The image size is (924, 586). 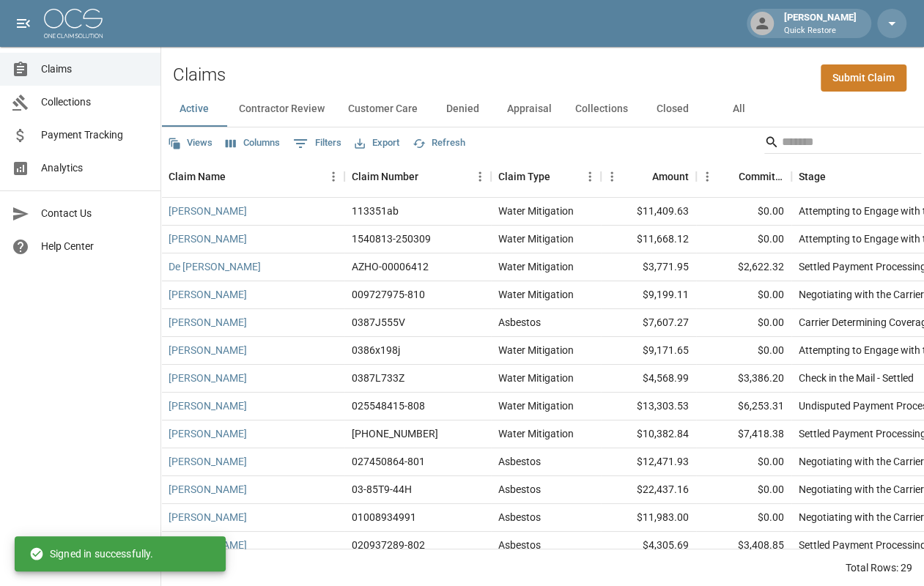 I want to click on div: $22,437.16, so click(x=648, y=489).